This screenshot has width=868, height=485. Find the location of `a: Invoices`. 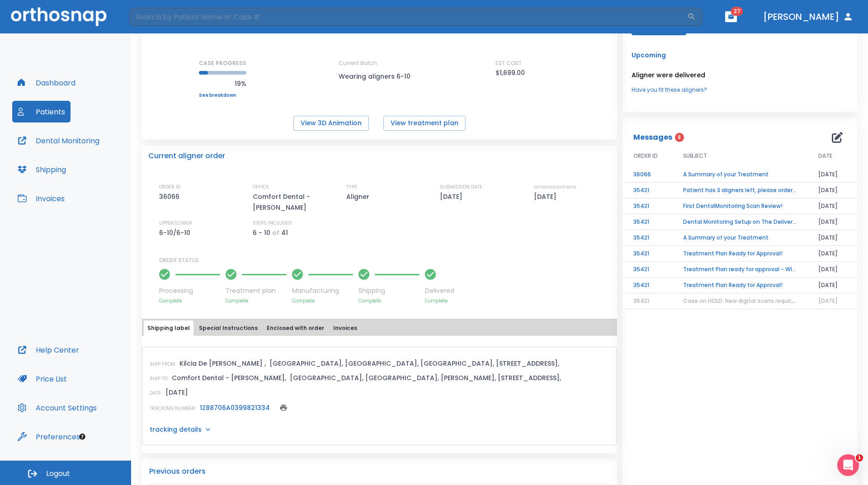

a: Invoices is located at coordinates (41, 199).